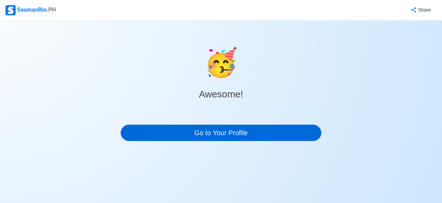  What do you see at coordinates (221, 94) in the screenshot?
I see `h3: Awesome!` at bounding box center [221, 94].